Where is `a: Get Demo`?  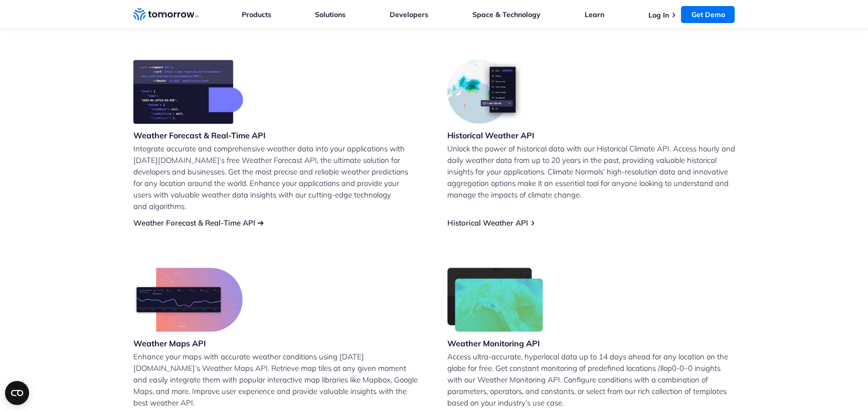
a: Get Demo is located at coordinates (707, 14).